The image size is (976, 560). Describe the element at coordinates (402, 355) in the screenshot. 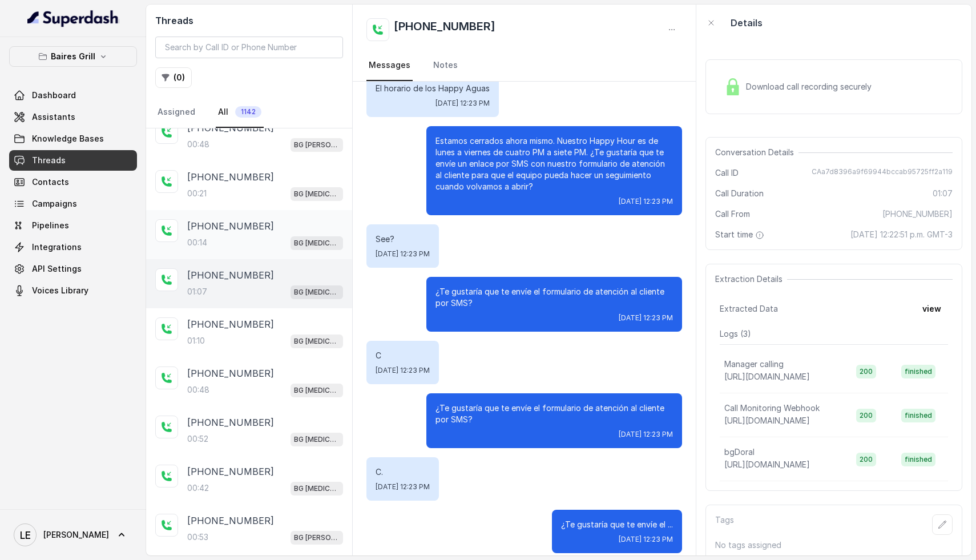

I see `p: C` at that location.